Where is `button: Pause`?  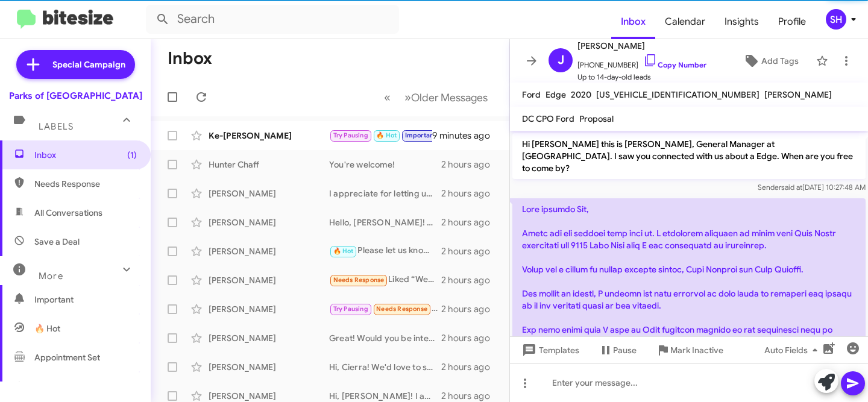 button: Pause is located at coordinates (617, 351).